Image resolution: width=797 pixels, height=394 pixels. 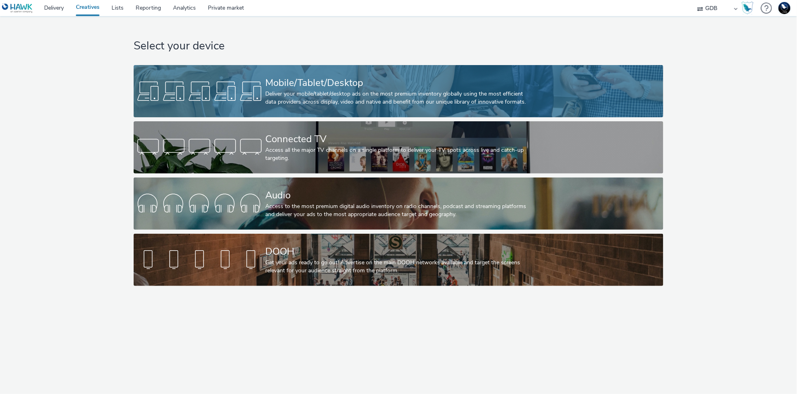 I want to click on div: Deliver your mobile/tablet/desktop ads on the most premium inventory globally using the most effi..., so click(x=397, y=98).